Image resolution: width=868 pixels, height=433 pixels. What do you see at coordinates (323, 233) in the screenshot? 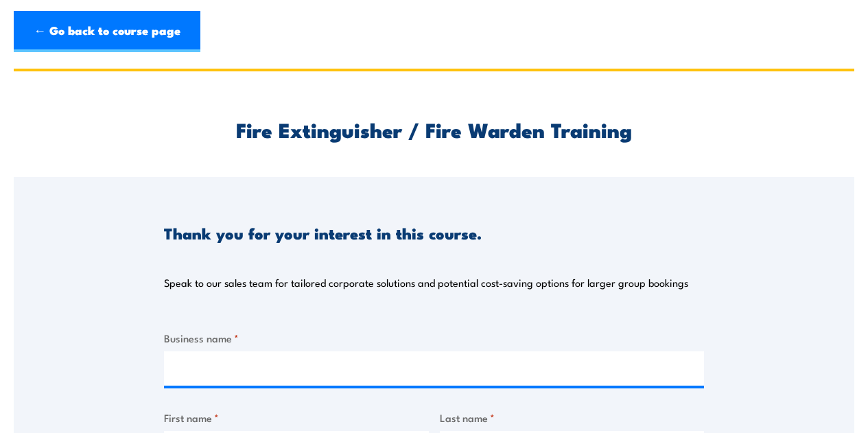
I see `h3: Thank you for your interest in this course.` at bounding box center [323, 233].